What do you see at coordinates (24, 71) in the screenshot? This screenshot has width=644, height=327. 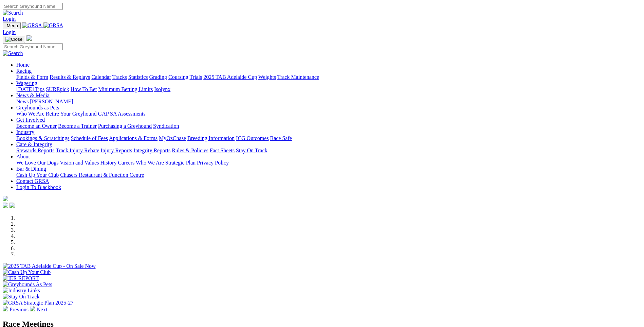 I see `a: Racing` at bounding box center [24, 71].